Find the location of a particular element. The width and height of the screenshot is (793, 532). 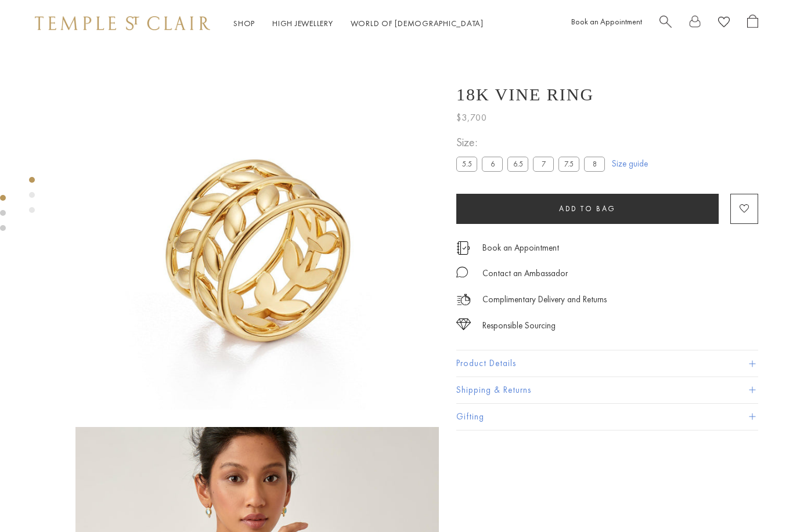

button: Product Details is located at coordinates (607, 363).